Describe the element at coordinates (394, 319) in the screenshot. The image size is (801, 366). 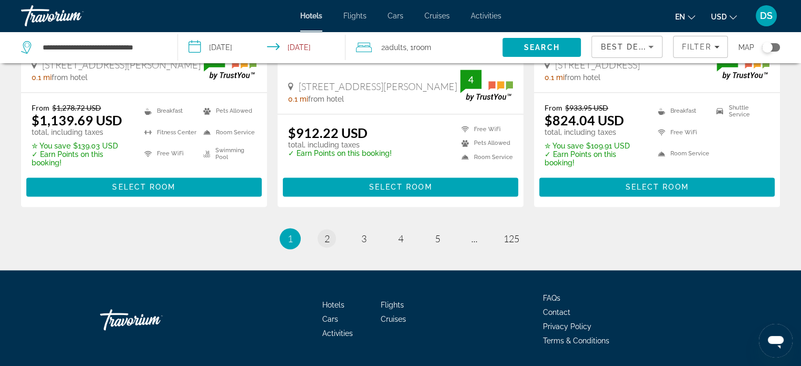
I see `a: Cruises` at that location.